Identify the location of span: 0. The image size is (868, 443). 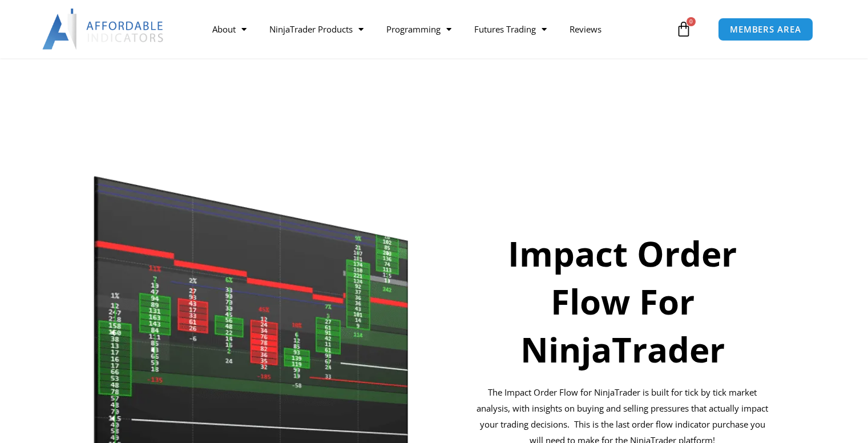
(691, 21).